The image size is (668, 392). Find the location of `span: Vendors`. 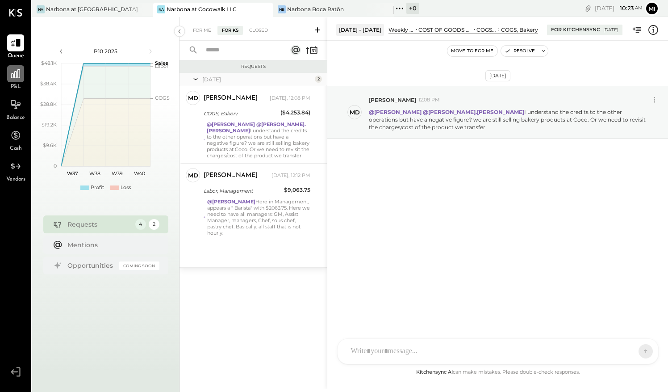

span: Vendors is located at coordinates (16, 180).